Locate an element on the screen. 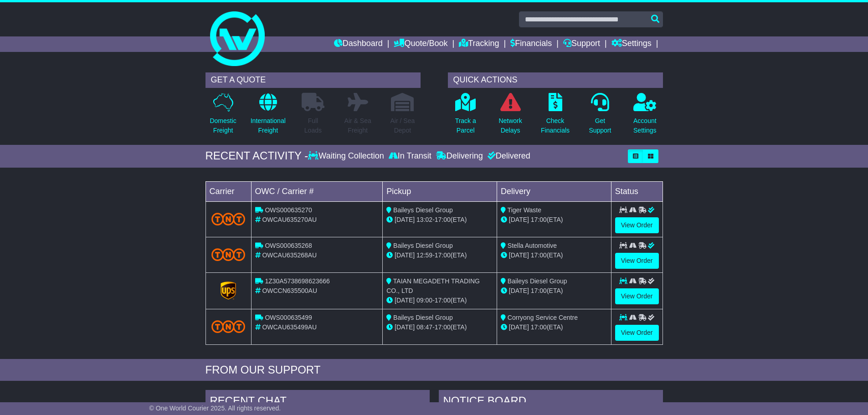  p: Check Financials is located at coordinates (555, 126).